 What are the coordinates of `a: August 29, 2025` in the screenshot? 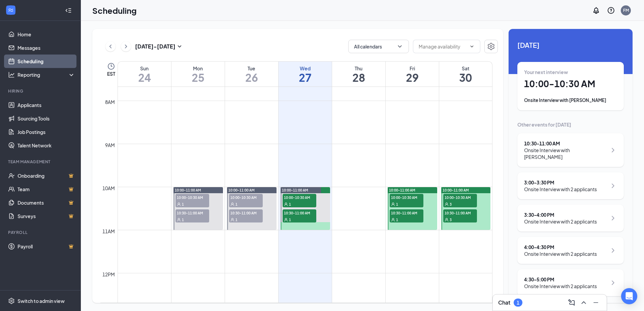 It's located at (412, 74).